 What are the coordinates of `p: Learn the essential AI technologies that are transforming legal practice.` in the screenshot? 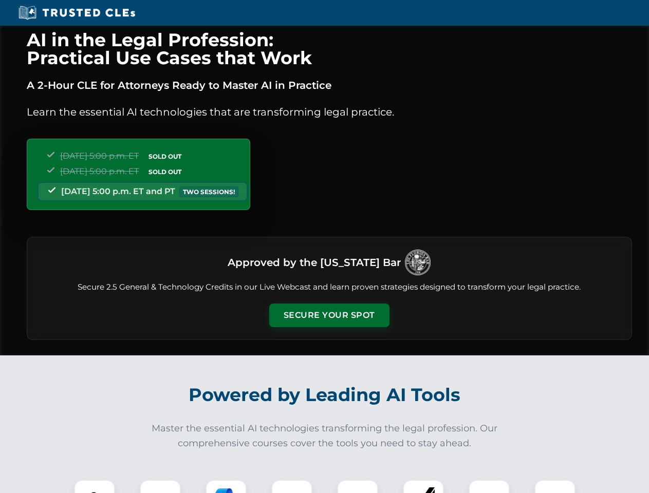 It's located at (329, 112).